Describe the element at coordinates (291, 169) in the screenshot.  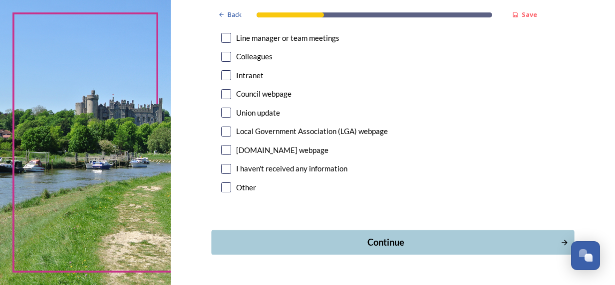
I see `div: I haven't received any information` at that location.